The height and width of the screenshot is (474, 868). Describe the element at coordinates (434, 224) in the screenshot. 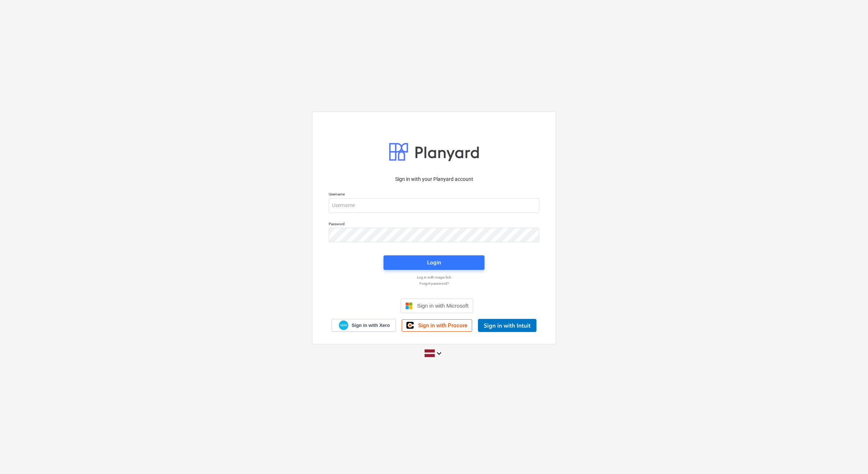

I see `p: Password` at that location.